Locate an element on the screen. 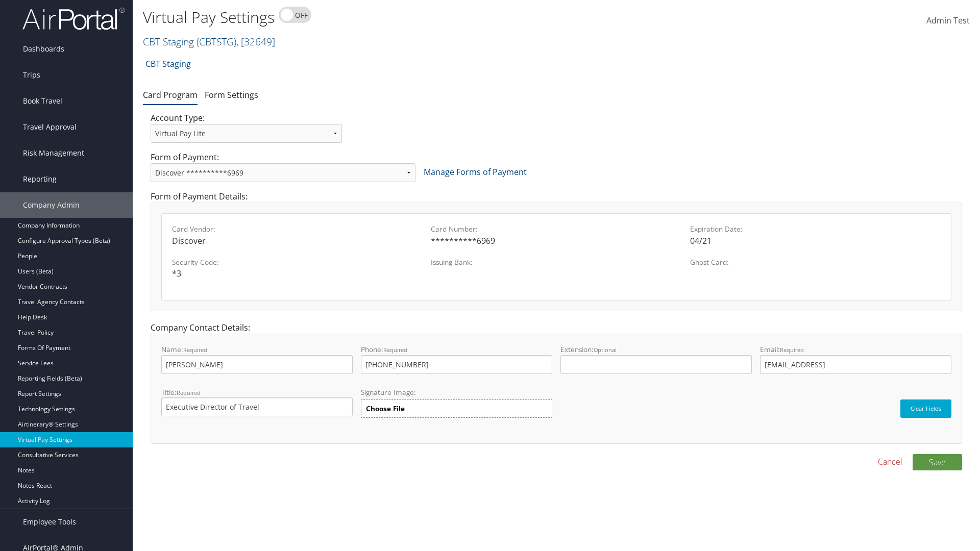 This screenshot has height=551, width=980. label: Signature Image: is located at coordinates (456, 394).